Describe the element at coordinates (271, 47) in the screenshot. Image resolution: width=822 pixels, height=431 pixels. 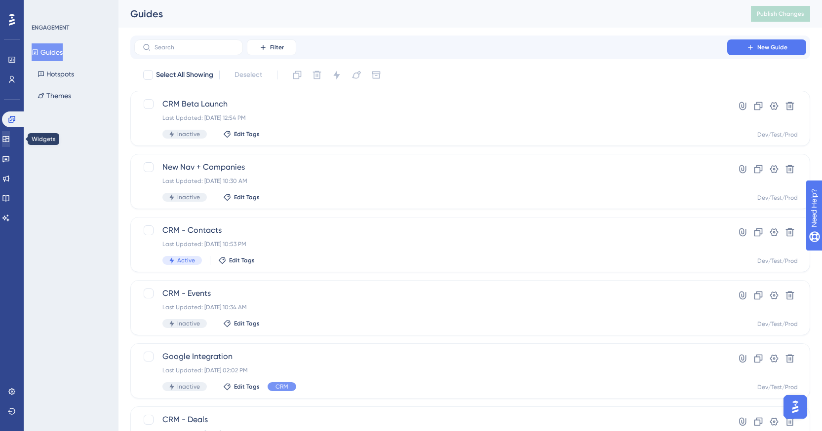
I see `button: Filter` at that location.